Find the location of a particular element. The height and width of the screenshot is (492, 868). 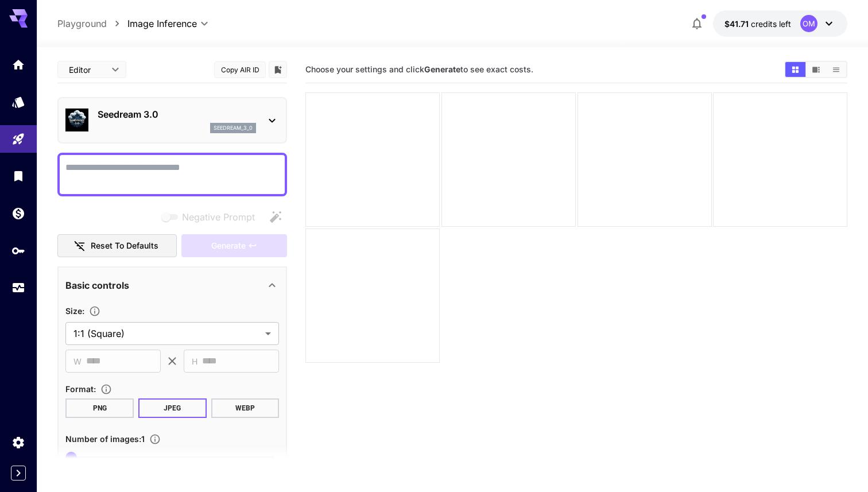

div: $41.70596 is located at coordinates (758, 23).